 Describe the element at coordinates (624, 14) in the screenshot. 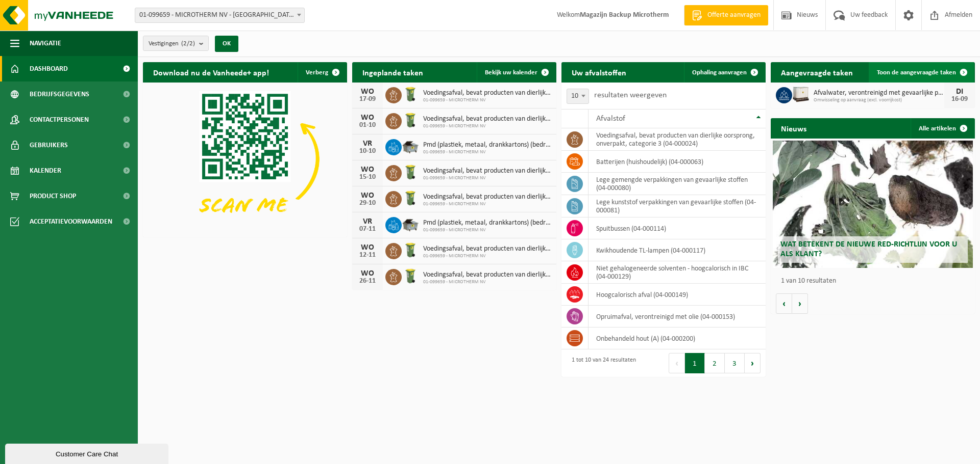

I see `strong: Magazijn Backup Microtherm` at that location.